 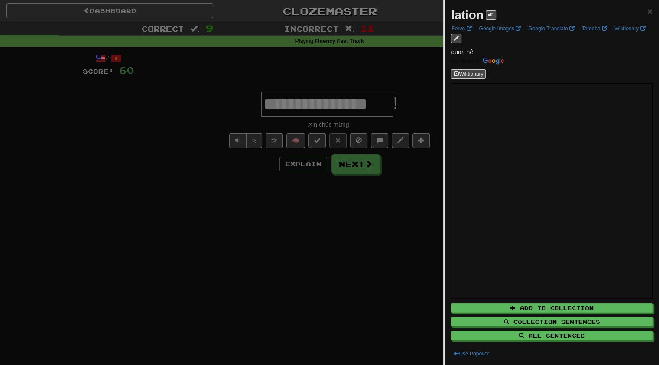 What do you see at coordinates (500, 29) in the screenshot?
I see `a: Google Images` at bounding box center [500, 29].